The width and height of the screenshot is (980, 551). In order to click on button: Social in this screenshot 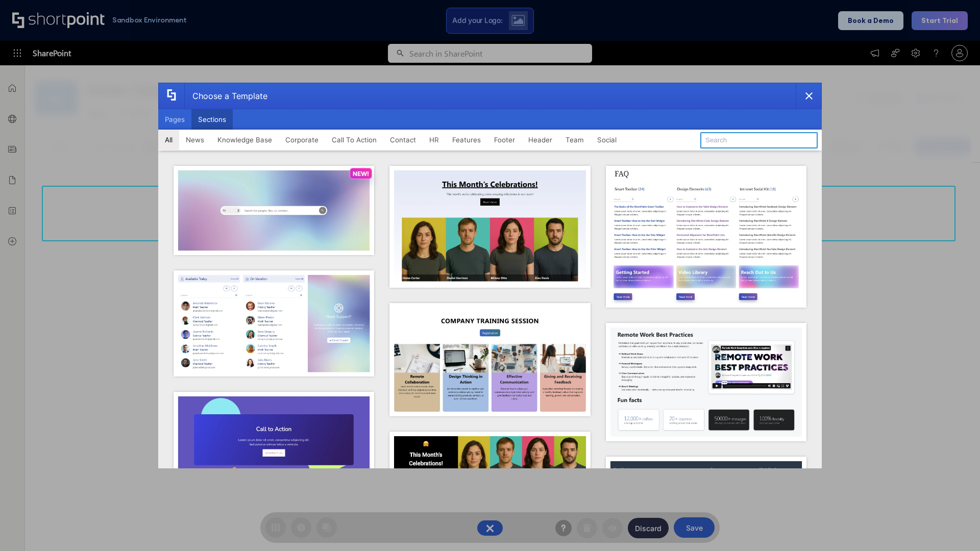, I will do `click(607, 139)`.